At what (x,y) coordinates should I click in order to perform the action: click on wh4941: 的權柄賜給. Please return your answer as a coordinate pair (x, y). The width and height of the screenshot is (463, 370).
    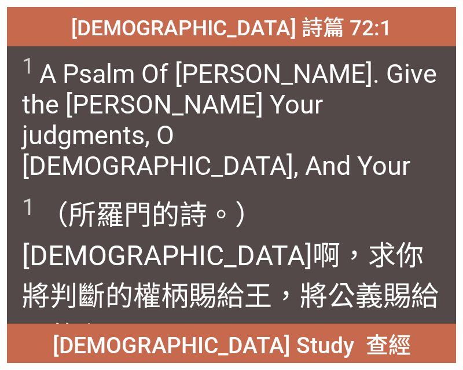
    Looking at the image, I should click on (230, 316).